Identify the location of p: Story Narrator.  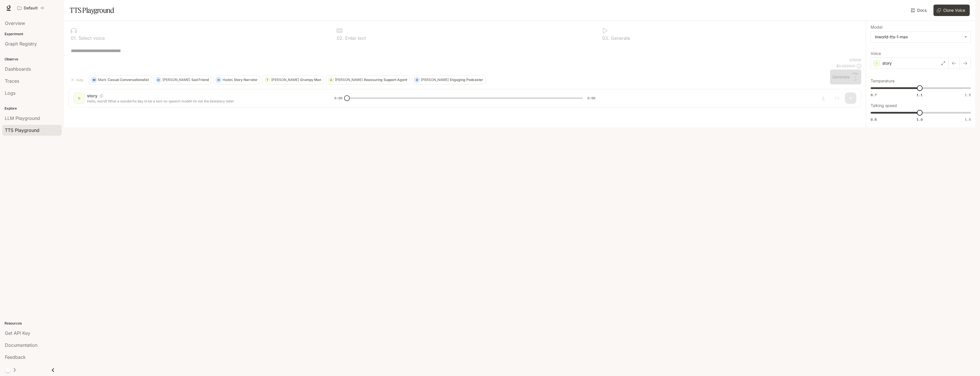
(245, 80).